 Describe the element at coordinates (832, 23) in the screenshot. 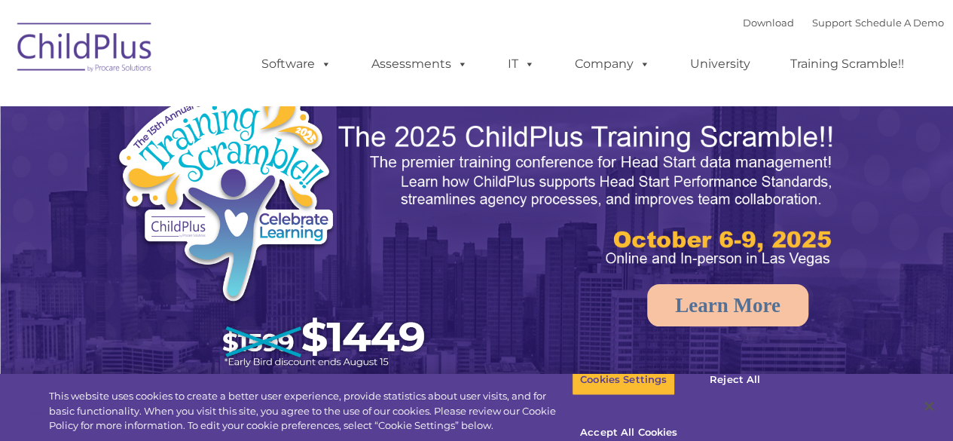

I see `a: Support` at that location.